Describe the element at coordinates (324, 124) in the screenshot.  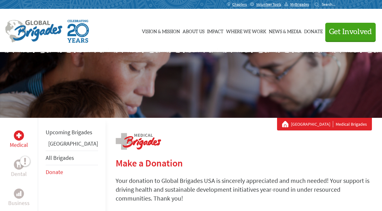
I see `div: Medical Brigades` at that location.